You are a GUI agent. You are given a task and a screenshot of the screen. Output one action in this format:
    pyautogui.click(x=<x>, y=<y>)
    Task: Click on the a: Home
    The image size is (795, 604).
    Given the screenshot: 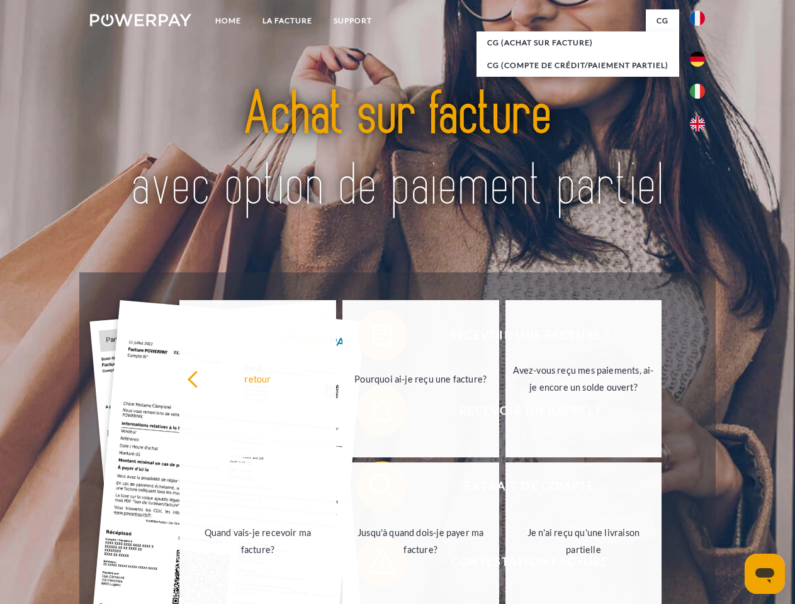 What is the action you would take?
    pyautogui.click(x=228, y=21)
    